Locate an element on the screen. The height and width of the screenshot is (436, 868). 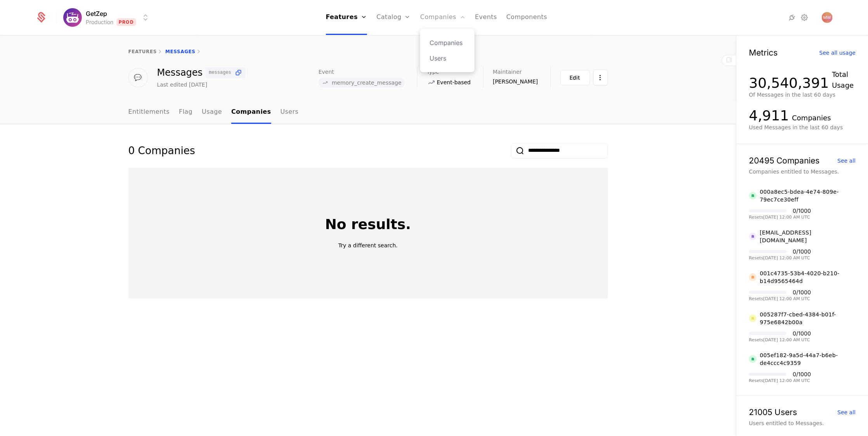
div: Messages is located at coordinates (201, 72).